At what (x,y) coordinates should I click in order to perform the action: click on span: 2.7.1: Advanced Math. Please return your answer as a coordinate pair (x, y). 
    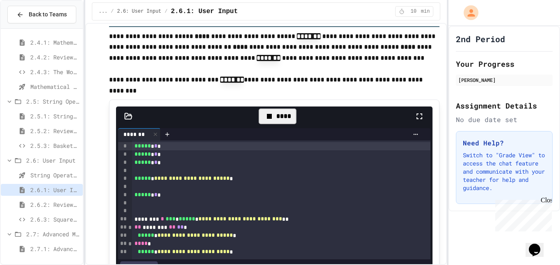
    Looking at the image, I should click on (55, 249).